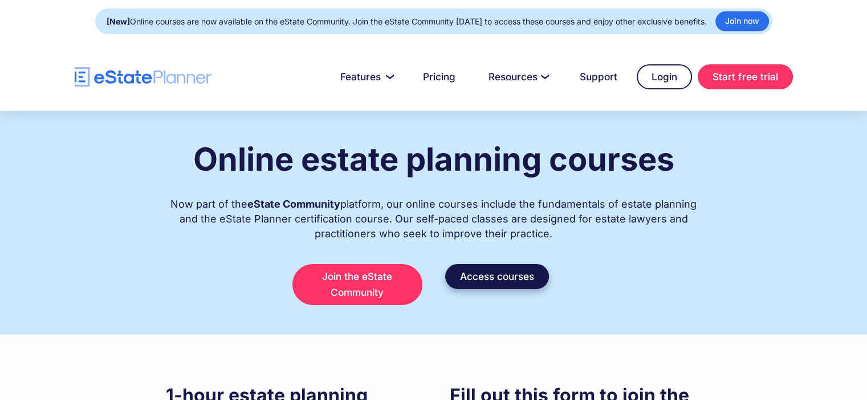 Image resolution: width=867 pixels, height=400 pixels. What do you see at coordinates (742, 21) in the screenshot?
I see `a: Join now` at bounding box center [742, 21].